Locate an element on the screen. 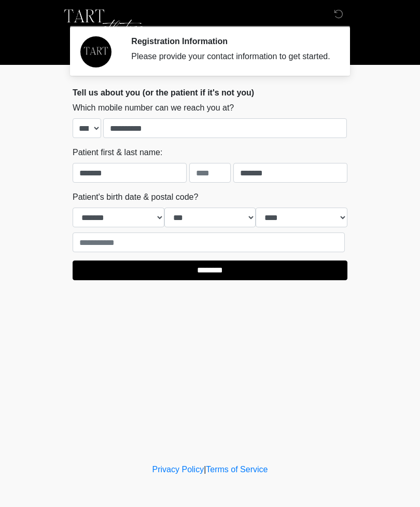  a: Terms of Service is located at coordinates (236, 469).